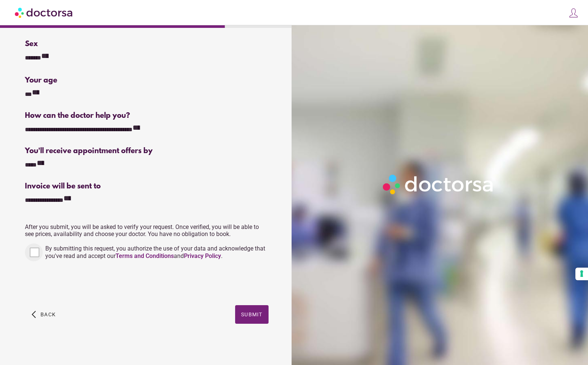 This screenshot has width=588, height=365. Describe the element at coordinates (147, 230) in the screenshot. I see `p: After you submit, you will be asked to verify your request. Once verified, you will be able to se...` at that location.